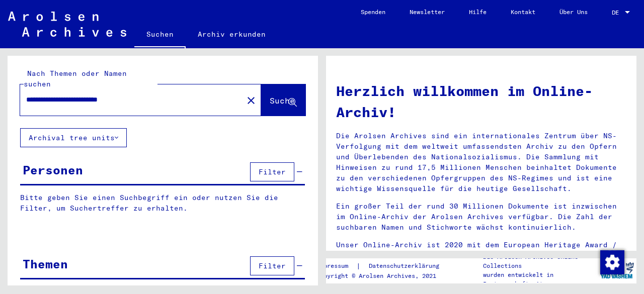 The width and height of the screenshot is (644, 294). Describe the element at coordinates (282, 101) in the screenshot. I see `span: Suche` at that location.